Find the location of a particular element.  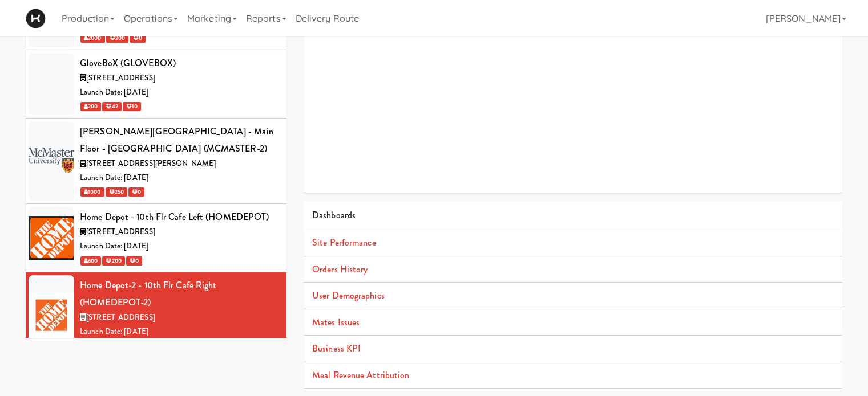

span: 42 is located at coordinates (111, 106).